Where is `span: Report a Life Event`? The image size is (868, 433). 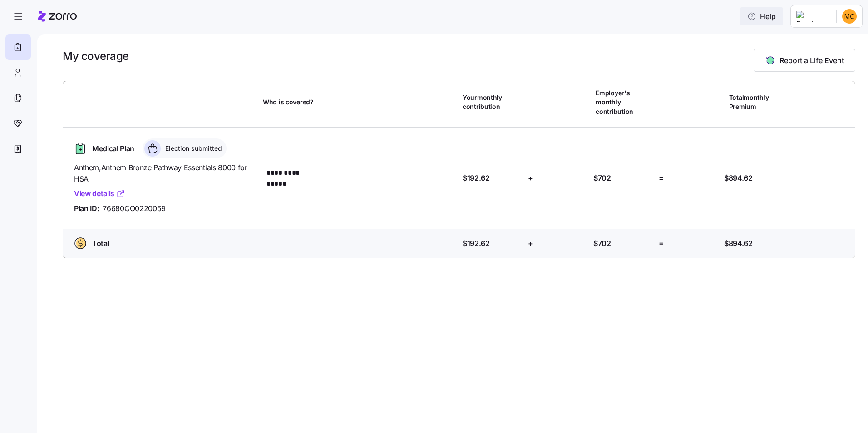
span: Report a Life Event is located at coordinates (811, 61).